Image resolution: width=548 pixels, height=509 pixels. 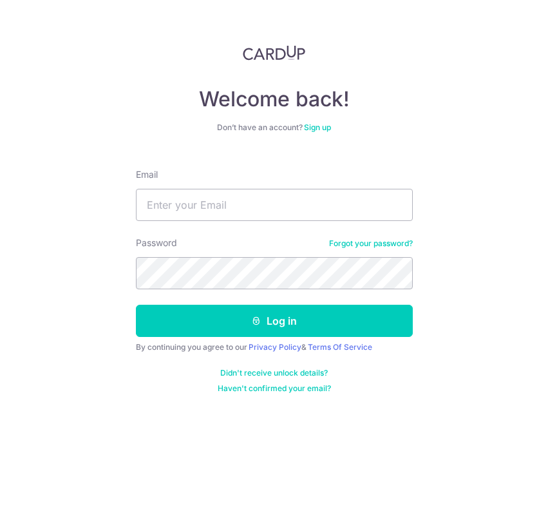 I want to click on a: Didn't receive unlock details?, so click(x=274, y=373).